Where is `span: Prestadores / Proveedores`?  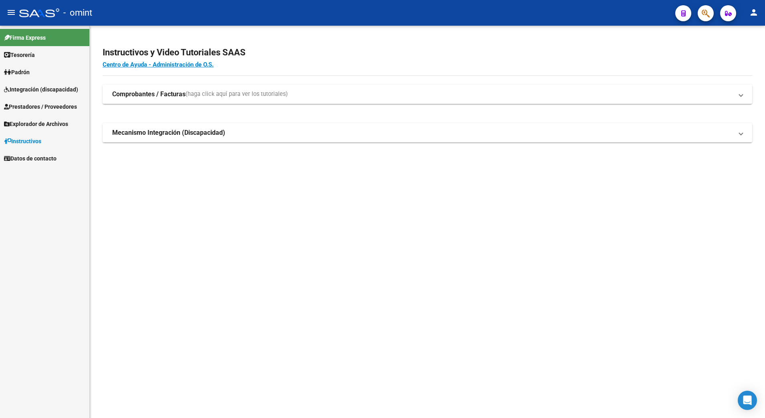 span: Prestadores / Proveedores is located at coordinates (40, 107).